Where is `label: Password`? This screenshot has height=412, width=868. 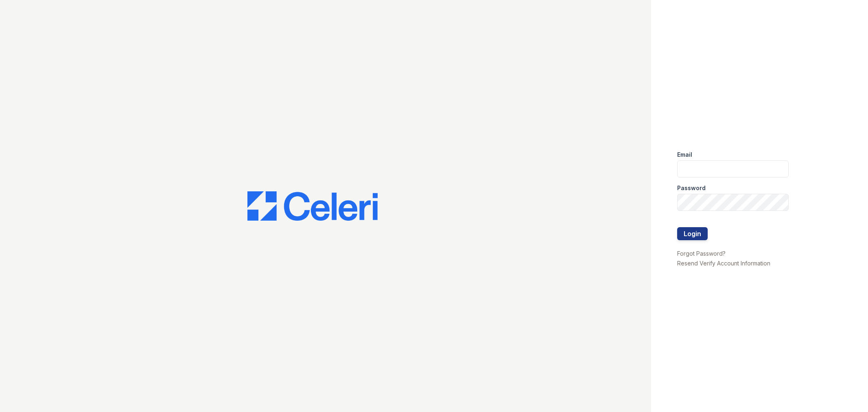 label: Password is located at coordinates (692, 188).